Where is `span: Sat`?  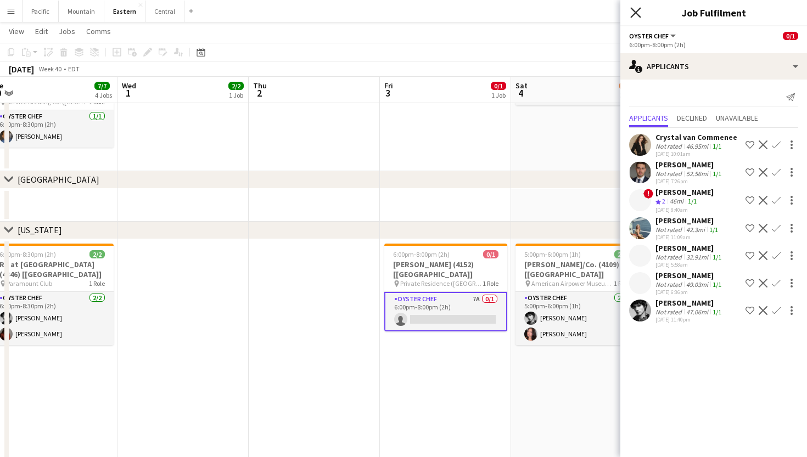
span: Sat is located at coordinates (521, 86).